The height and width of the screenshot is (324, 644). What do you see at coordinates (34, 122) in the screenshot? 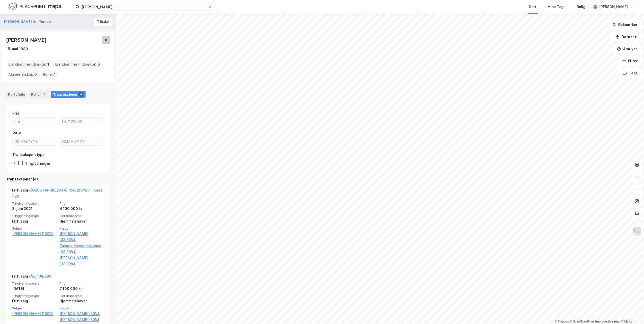
I see `input: Fra` at bounding box center [34, 122].